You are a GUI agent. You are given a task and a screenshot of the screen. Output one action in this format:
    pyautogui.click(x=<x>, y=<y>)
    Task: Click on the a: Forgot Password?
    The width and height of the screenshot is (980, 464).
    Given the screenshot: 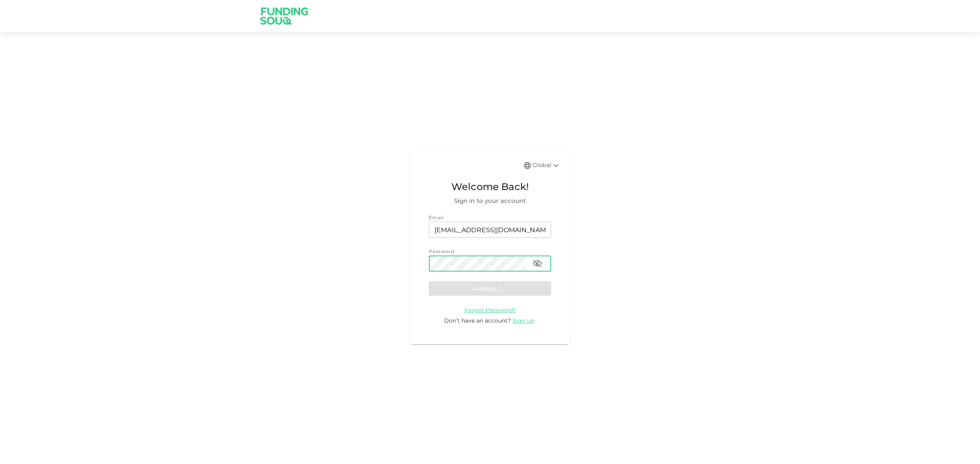 What is the action you would take?
    pyautogui.click(x=490, y=310)
    